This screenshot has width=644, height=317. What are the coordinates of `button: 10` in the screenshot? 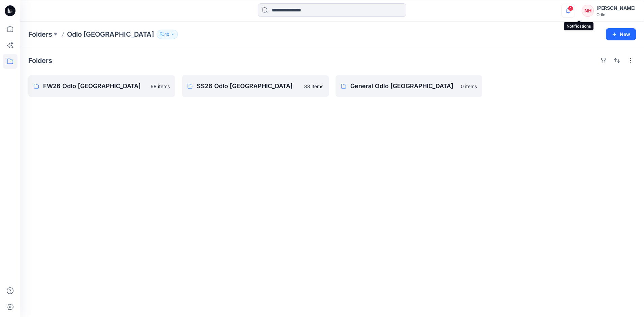 It's located at (167, 34).